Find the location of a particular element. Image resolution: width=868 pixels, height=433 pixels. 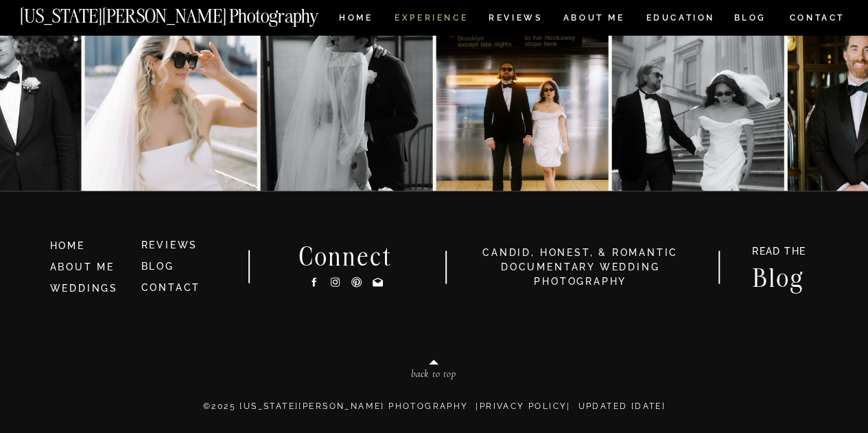

nav: REVIEWS is located at coordinates (513, 19).